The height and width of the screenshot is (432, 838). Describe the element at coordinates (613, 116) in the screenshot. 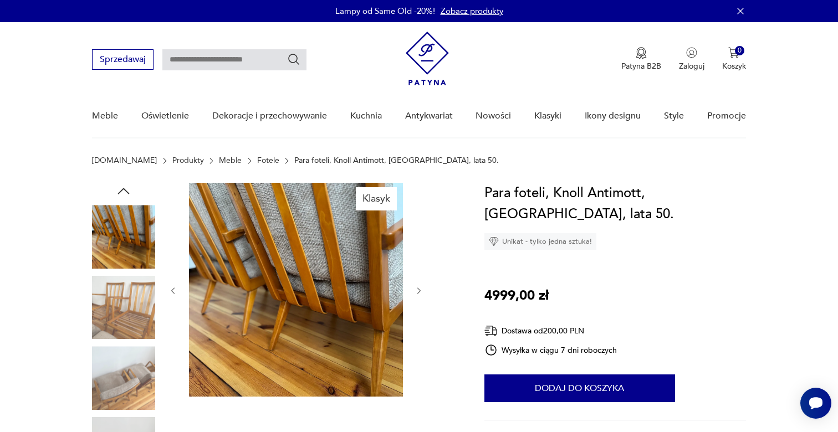

I see `a: Ikony designu` at that location.